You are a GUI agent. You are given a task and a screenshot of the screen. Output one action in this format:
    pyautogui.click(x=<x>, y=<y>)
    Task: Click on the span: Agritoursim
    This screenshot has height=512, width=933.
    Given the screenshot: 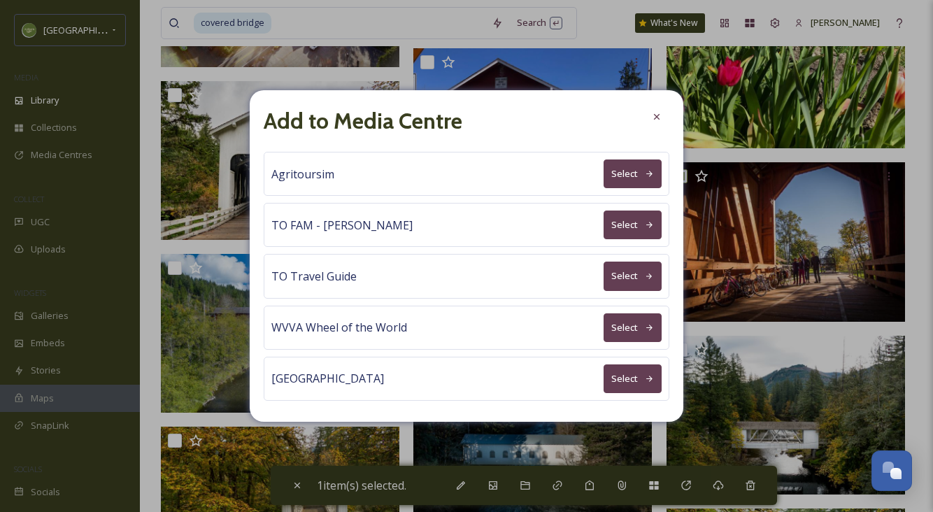 What is the action you would take?
    pyautogui.click(x=303, y=174)
    